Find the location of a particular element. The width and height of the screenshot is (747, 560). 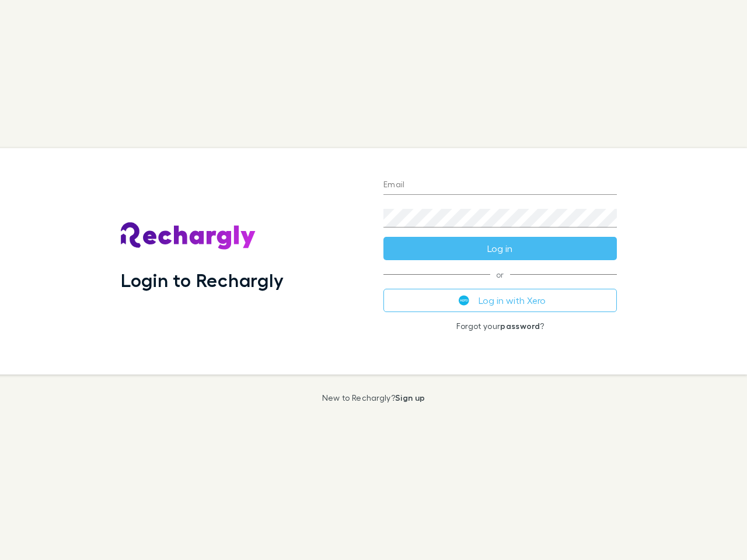

span: or is located at coordinates (500, 274).